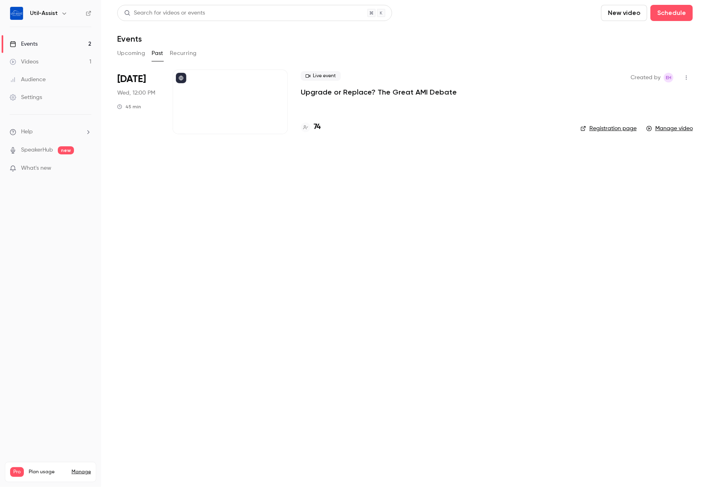 This screenshot has width=709, height=487. I want to click on button: Schedule, so click(671, 13).